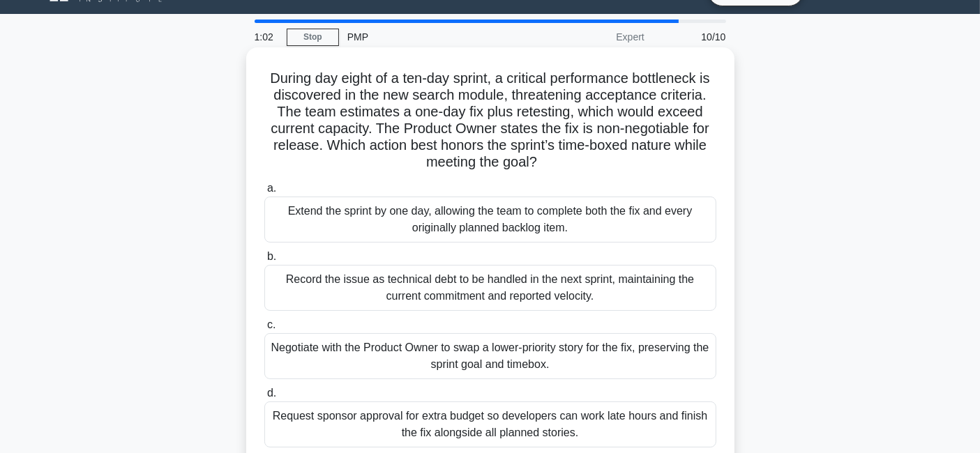 The width and height of the screenshot is (980, 453). What do you see at coordinates (271, 392) in the screenshot?
I see `span: d.` at bounding box center [271, 392].